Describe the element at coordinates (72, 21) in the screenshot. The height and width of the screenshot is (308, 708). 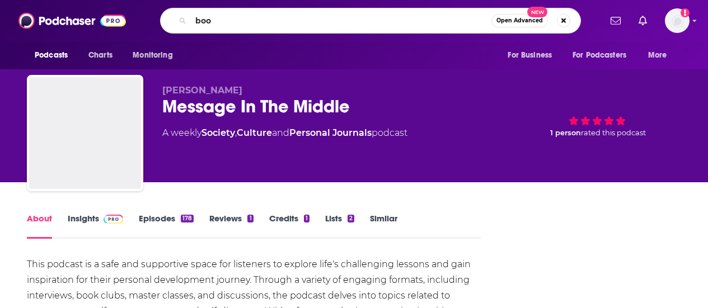
I see `a: Podchaser - Follow, Share and Rate Podcasts` at that location.